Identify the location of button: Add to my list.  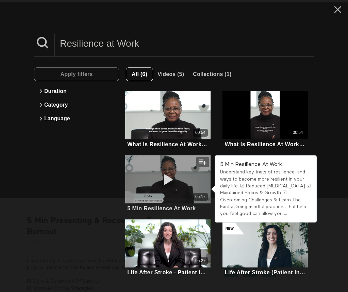
(203, 162).